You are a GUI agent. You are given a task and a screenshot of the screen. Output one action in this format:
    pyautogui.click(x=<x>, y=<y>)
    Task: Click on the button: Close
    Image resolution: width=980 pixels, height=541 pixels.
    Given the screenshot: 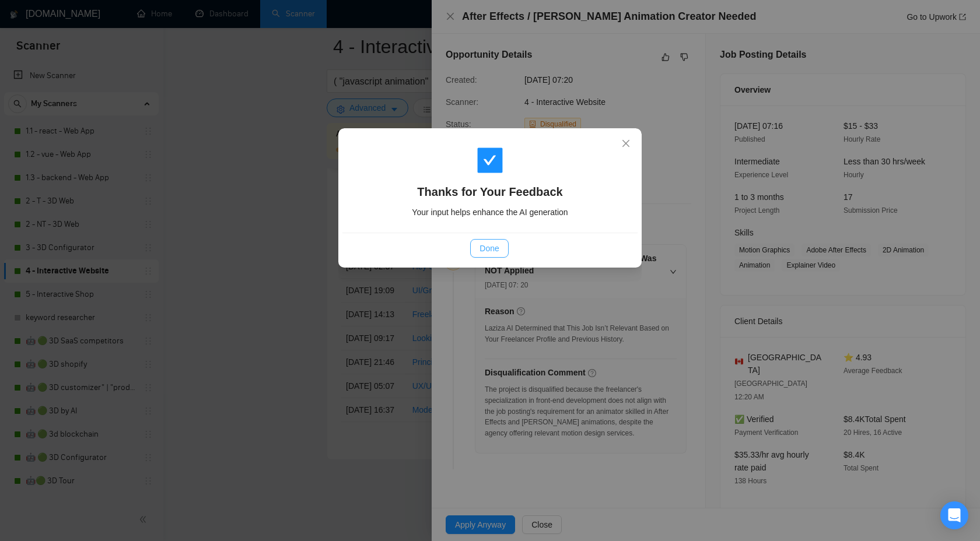 What is the action you would take?
    pyautogui.click(x=626, y=145)
    